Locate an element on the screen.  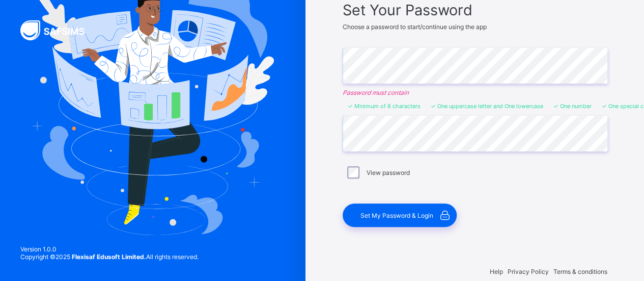
strong: Flexisaf Edusoft Limited. is located at coordinates (109, 256).